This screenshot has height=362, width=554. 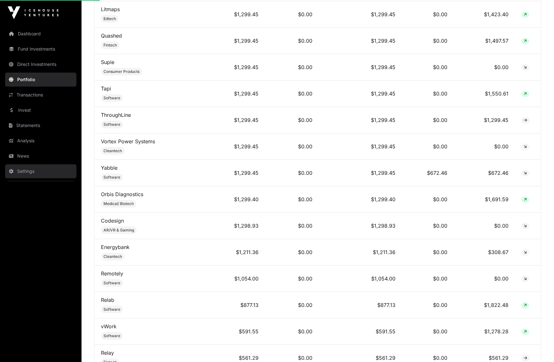 What do you see at coordinates (122, 194) in the screenshot?
I see `a: Orbis Diagnostics` at bounding box center [122, 194].